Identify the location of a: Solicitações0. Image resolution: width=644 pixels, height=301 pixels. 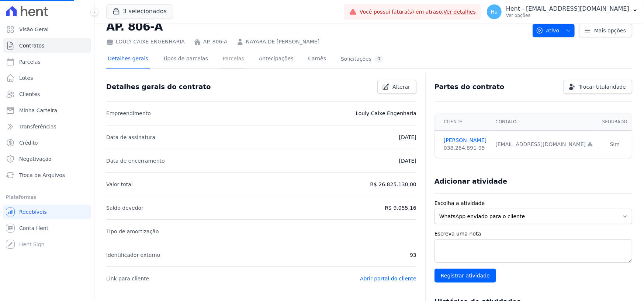
(362, 59).